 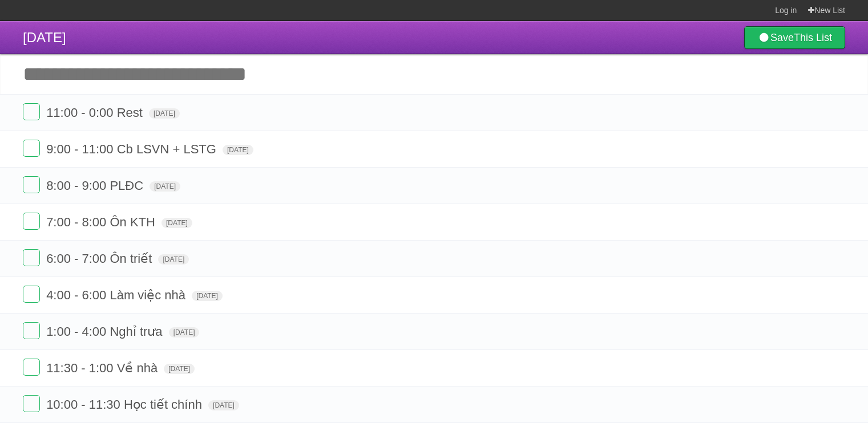 I want to click on span: 8:00 - 9:00 PLĐC, so click(x=96, y=185).